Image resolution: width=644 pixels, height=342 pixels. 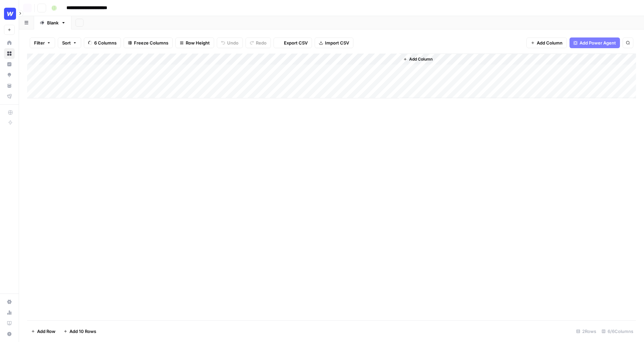 What do you see at coordinates (67, 43) in the screenshot?
I see `span: Sort` at bounding box center [67, 43].